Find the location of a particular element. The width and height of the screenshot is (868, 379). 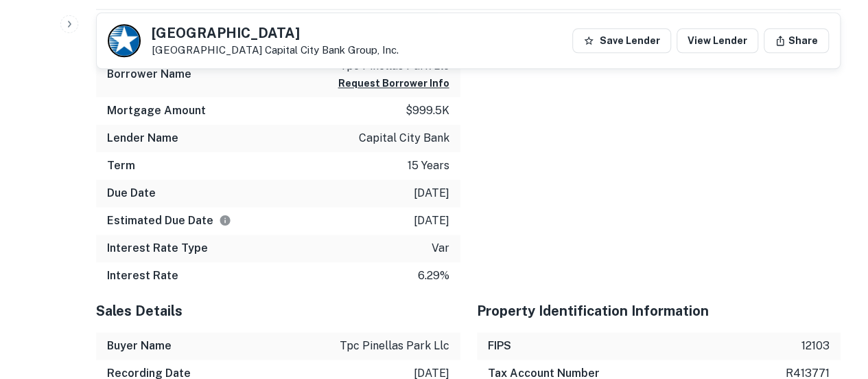

button: Request Borrower Info is located at coordinates (394, 83).